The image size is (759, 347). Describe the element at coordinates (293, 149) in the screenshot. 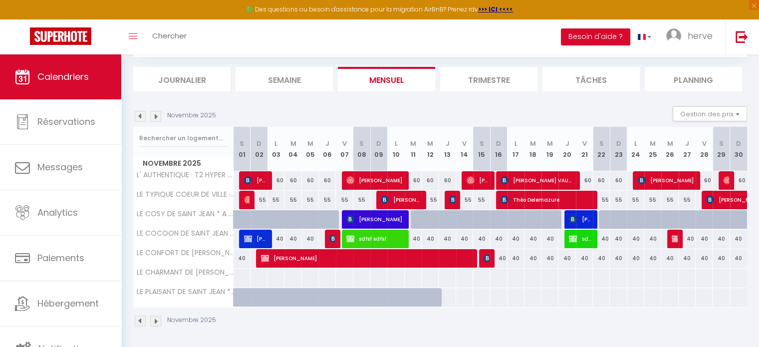

I see `th: 04` at that location.